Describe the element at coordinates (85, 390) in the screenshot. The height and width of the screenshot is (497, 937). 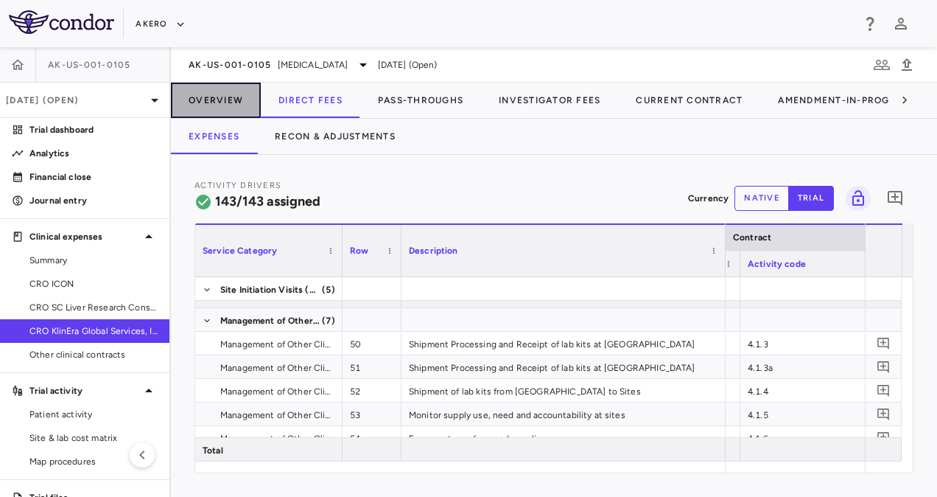
I see `p: Trial activity` at that location.